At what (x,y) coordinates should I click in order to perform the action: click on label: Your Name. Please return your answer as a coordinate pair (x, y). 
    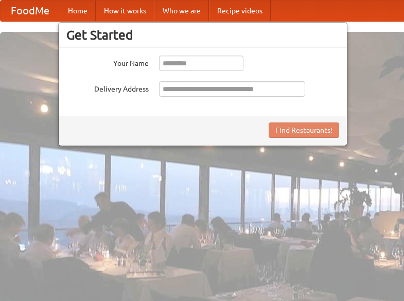
    Looking at the image, I should click on (108, 62).